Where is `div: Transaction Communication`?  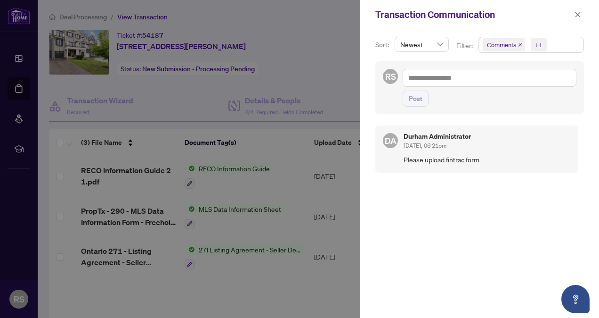
div: Transaction Communication is located at coordinates (473, 15).